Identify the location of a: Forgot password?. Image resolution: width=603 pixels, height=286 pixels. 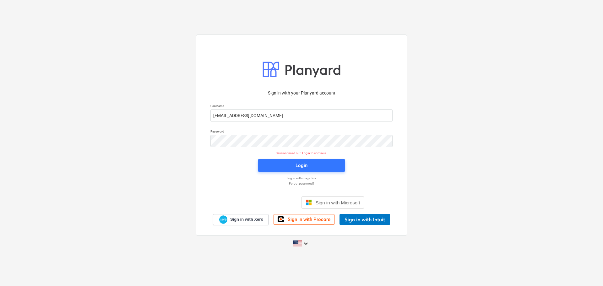
(302, 184).